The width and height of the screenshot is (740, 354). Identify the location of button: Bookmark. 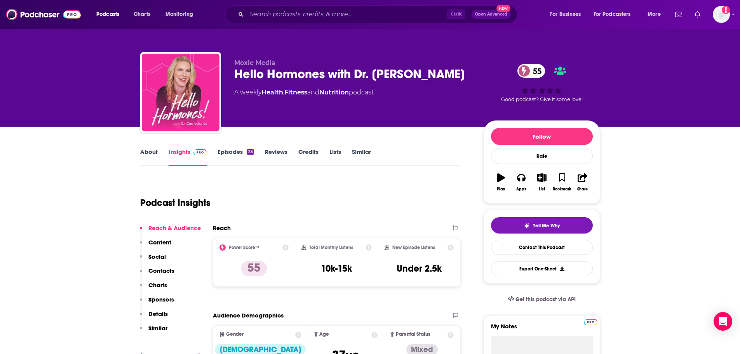
(562, 182).